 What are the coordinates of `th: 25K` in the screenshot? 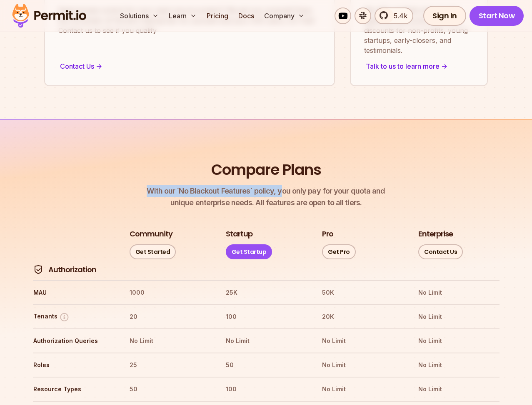 It's located at (266, 293).